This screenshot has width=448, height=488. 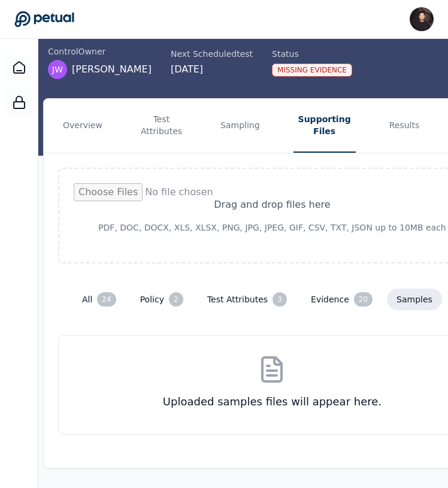 I want to click on button: test attributes 3, so click(x=247, y=299).